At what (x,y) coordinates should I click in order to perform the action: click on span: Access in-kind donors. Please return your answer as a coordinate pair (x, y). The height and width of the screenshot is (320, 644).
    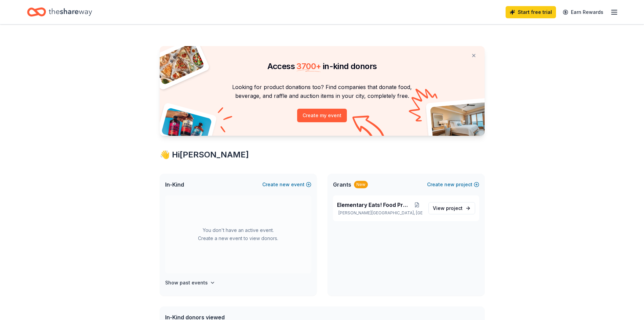
    Looking at the image, I should click on (322, 66).